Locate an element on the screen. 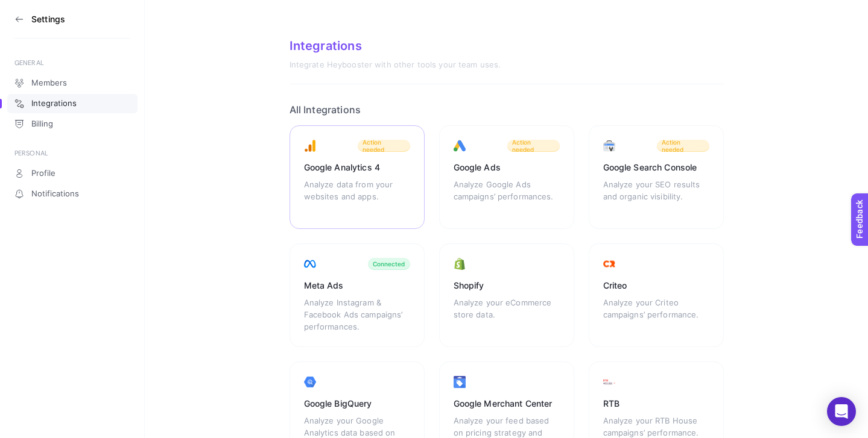  div: Integrations is located at coordinates (506, 46).